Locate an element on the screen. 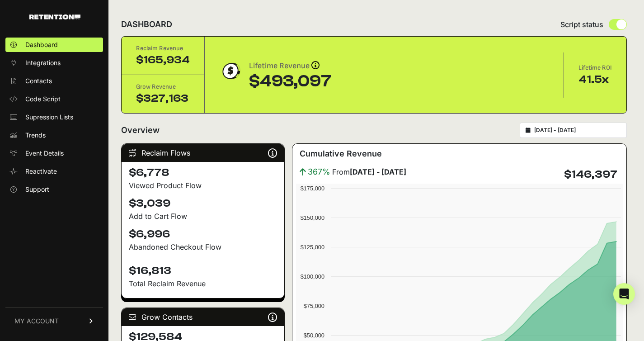  div: Lifetime ROI is located at coordinates (595, 68).